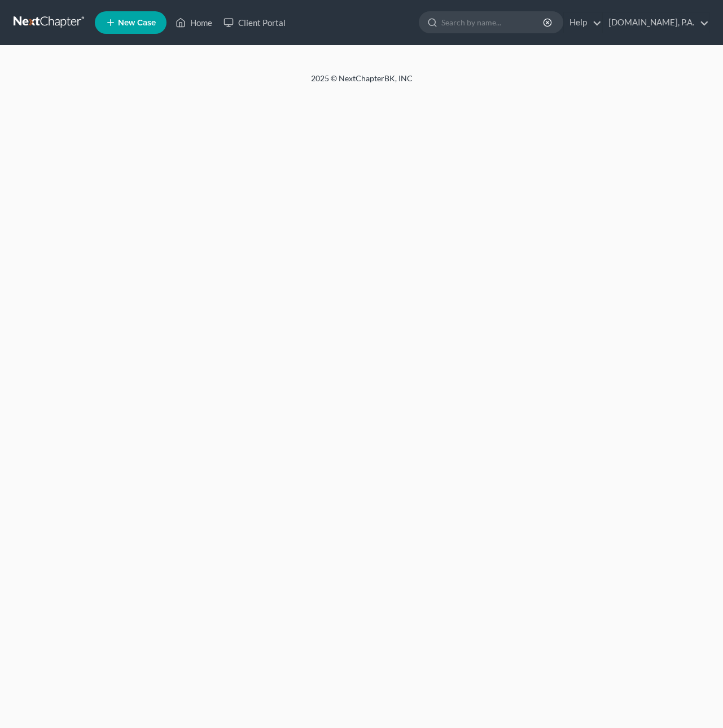 This screenshot has height=728, width=723. I want to click on div: 2025 © NextChapterBK, INC, so click(362, 83).